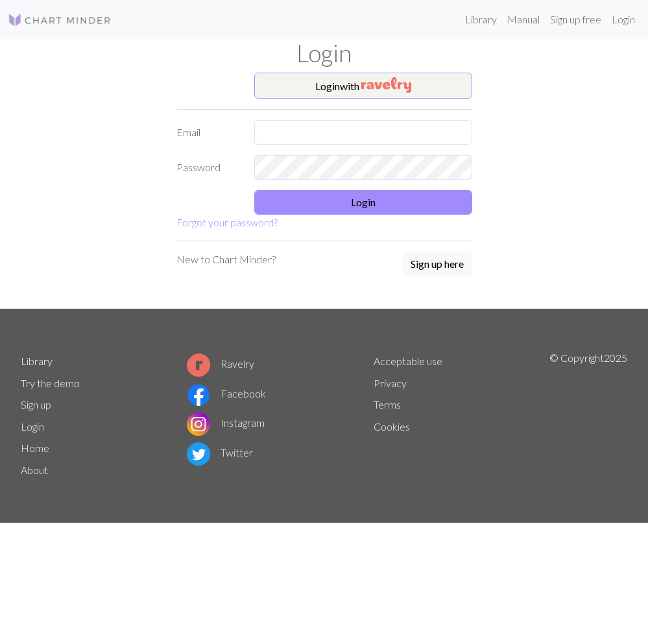 This screenshot has width=648, height=644. What do you see at coordinates (199, 454) in the screenshot?
I see `img: Twitter logo` at bounding box center [199, 454].